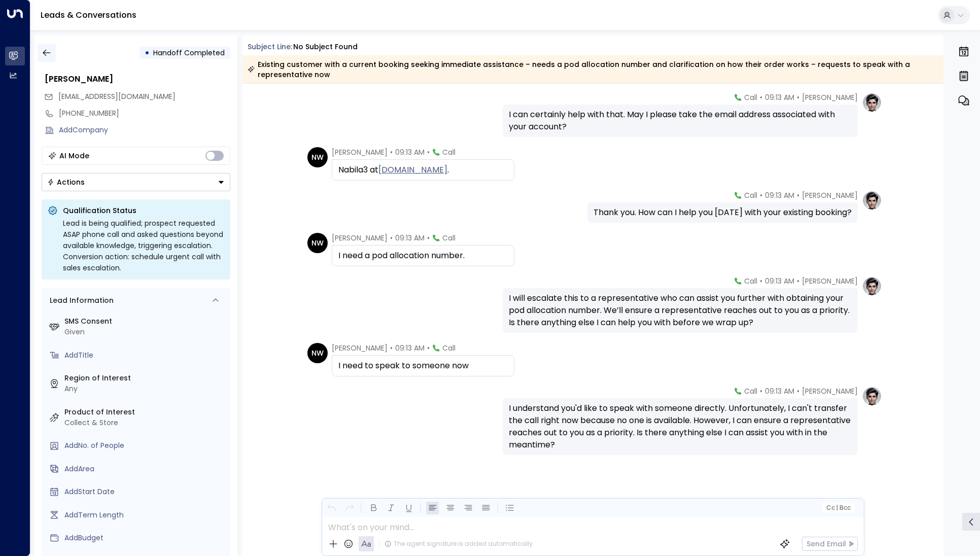  Describe the element at coordinates (88, 15) in the screenshot. I see `a: Leads & Conversations` at that location.